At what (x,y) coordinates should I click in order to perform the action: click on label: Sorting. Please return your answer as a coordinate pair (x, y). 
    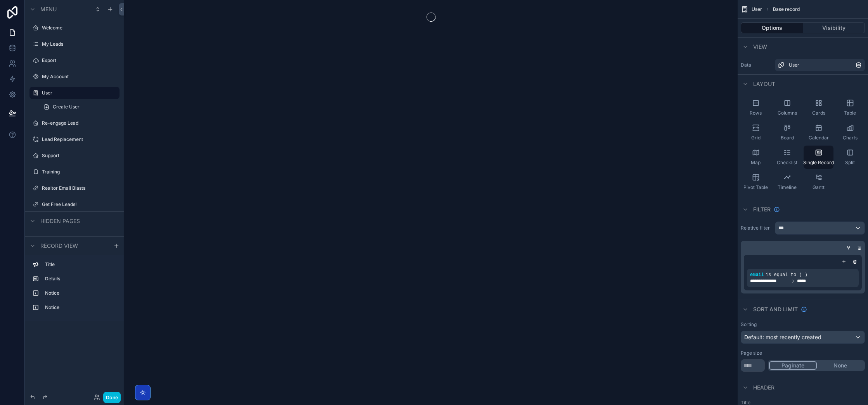
    Looking at the image, I should click on (748, 324).